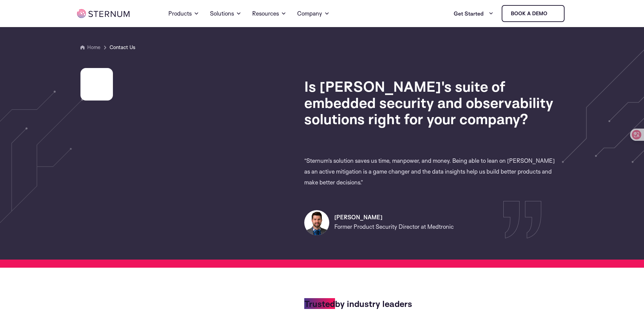 The width and height of the screenshot is (644, 311). What do you see at coordinates (94, 47) in the screenshot?
I see `a: Home` at bounding box center [94, 47].